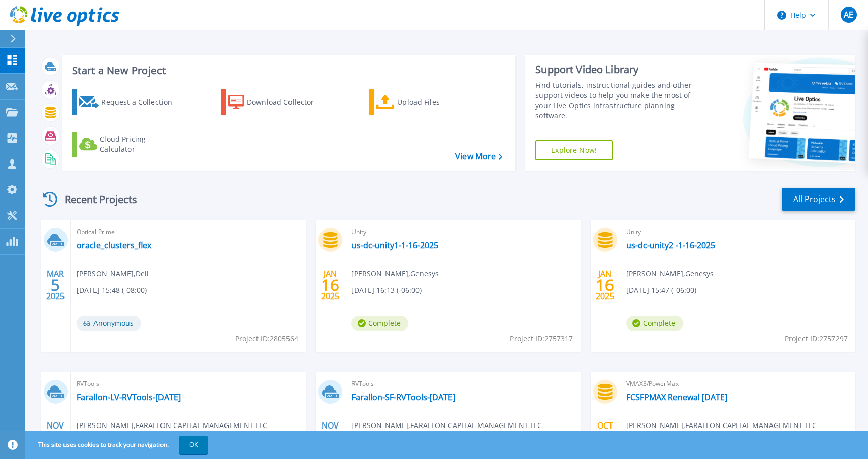  Describe the element at coordinates (140, 144) in the screenshot. I see `div: Cloud Pricing Calculator` at that location.